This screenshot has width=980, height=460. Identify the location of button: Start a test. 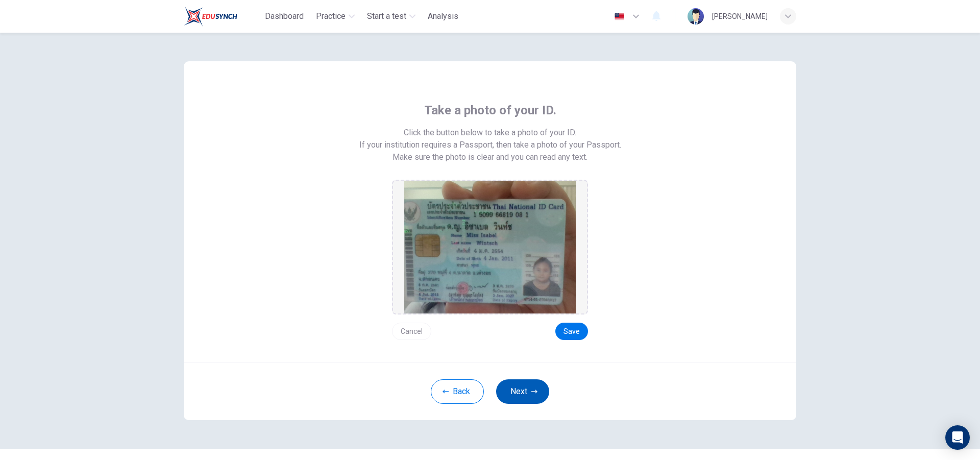
(391, 16).